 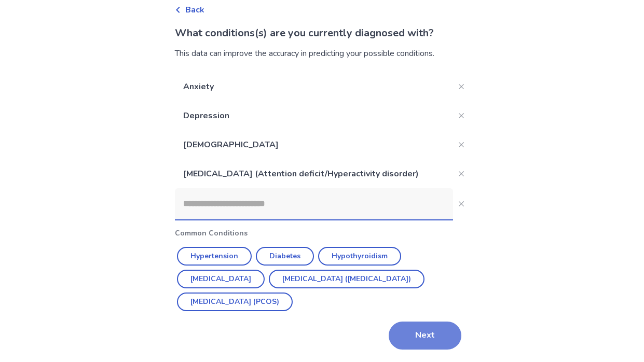 What do you see at coordinates (322, 53) in the screenshot?
I see `div: This data can improve the accuracy in predicting your possible conditions.` at bounding box center [322, 53].